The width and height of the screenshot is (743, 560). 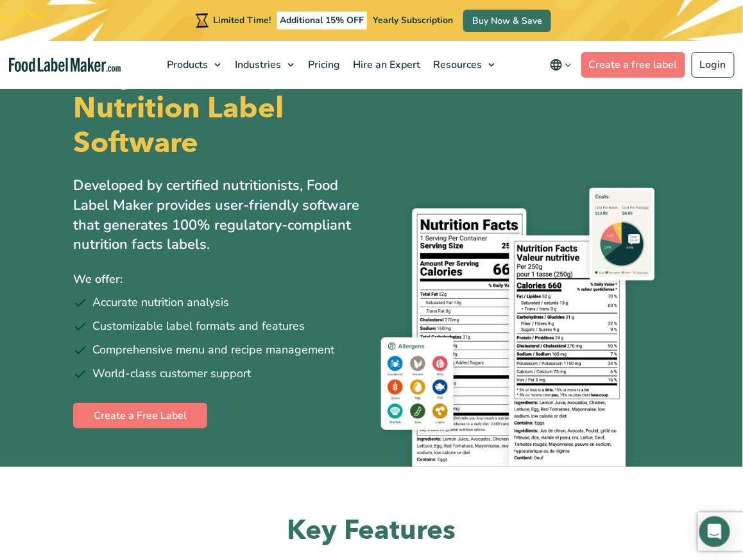 I want to click on button: Change language, so click(x=561, y=65).